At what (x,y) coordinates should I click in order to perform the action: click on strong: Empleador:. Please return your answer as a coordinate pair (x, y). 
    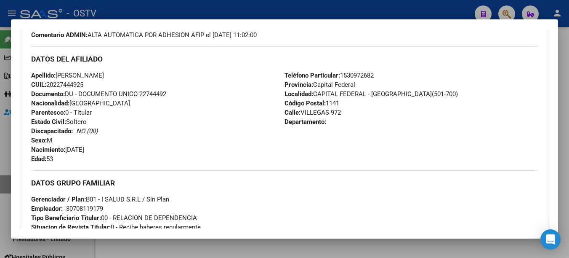
    Looking at the image, I should click on (47, 208).